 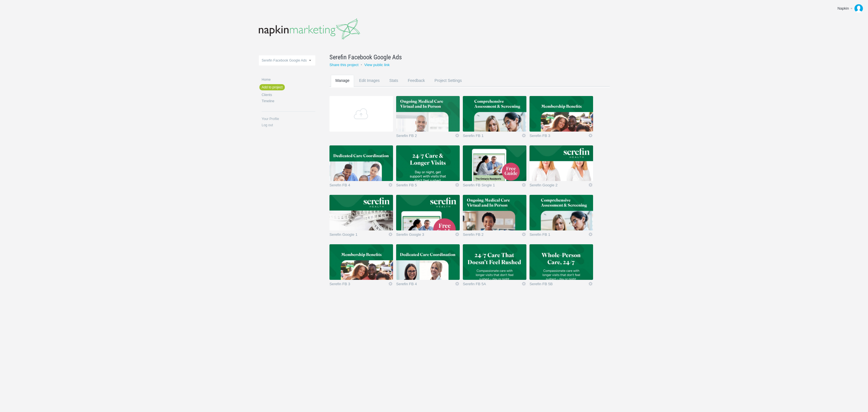 I want to click on img: napkinmarketing_0dpyis_thumb.jpg, so click(x=427, y=163).